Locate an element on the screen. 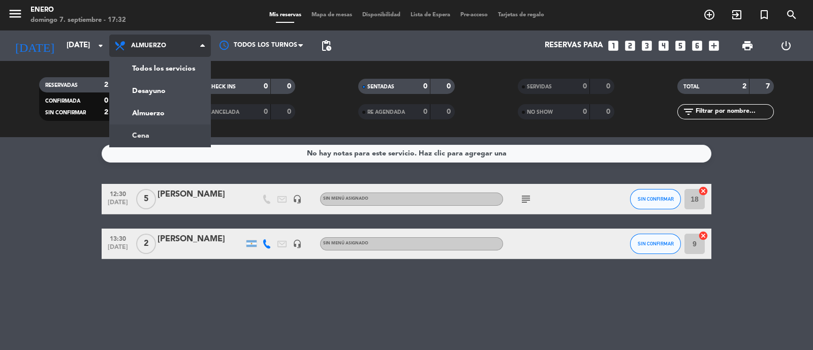 The width and height of the screenshot is (813, 350). i: turned_in_not is located at coordinates (764, 15).